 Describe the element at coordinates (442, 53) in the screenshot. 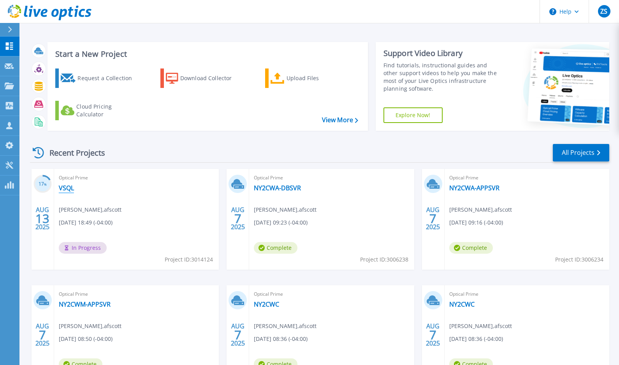

I see `div: Support Video Library` at that location.